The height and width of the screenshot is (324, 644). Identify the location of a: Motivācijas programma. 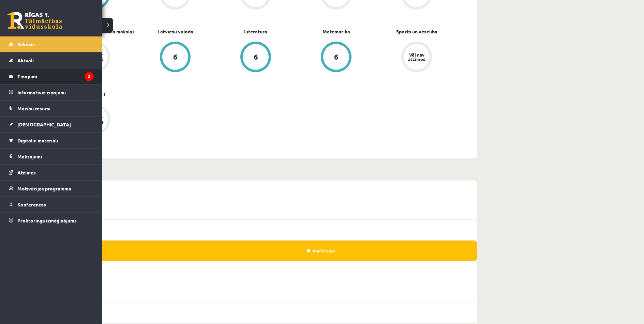
(51, 189).